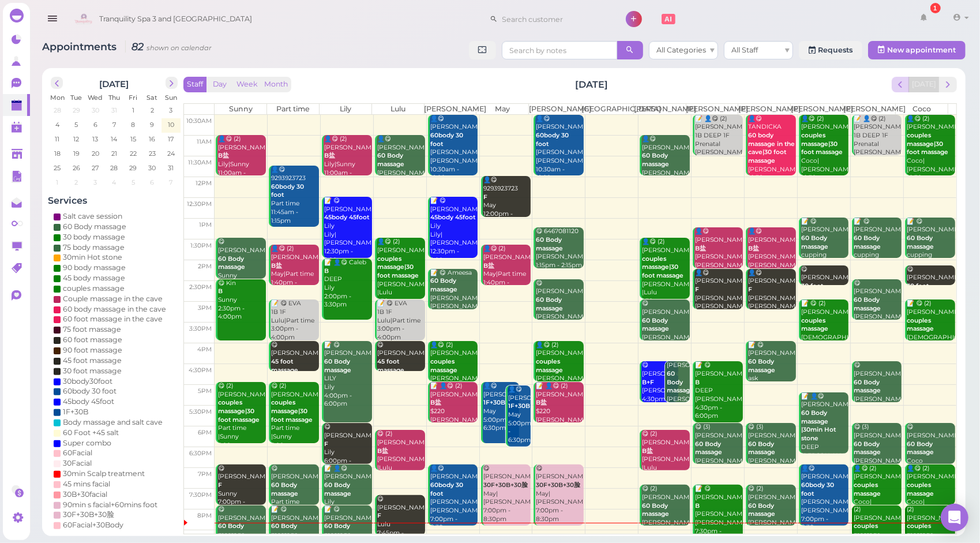 The height and width of the screenshot is (543, 980). What do you see at coordinates (81, 46) in the screenshot?
I see `span: Appointments` at bounding box center [81, 46].